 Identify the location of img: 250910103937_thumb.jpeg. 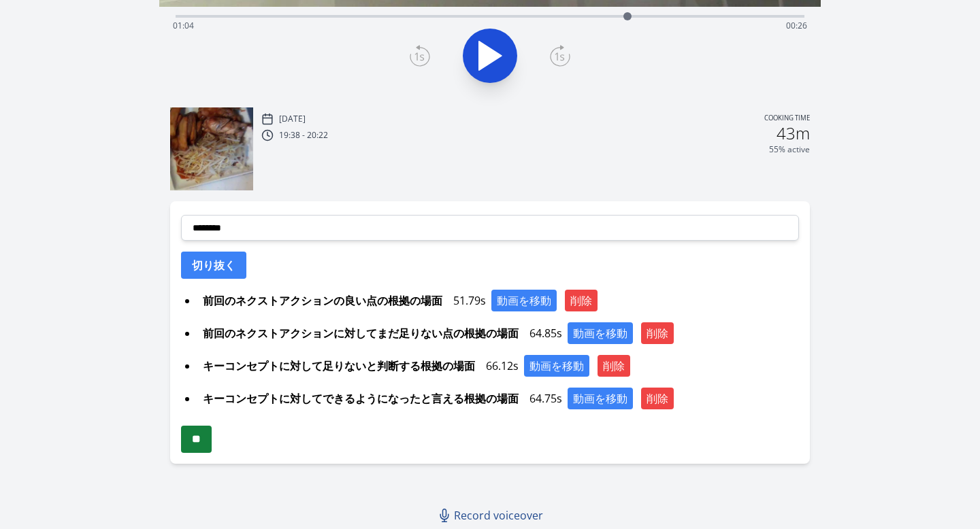
(211, 149).